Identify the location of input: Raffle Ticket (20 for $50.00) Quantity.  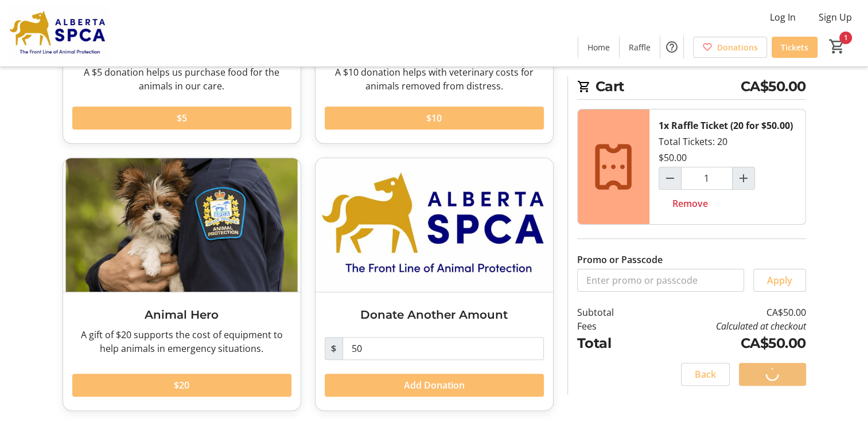
(707, 179).